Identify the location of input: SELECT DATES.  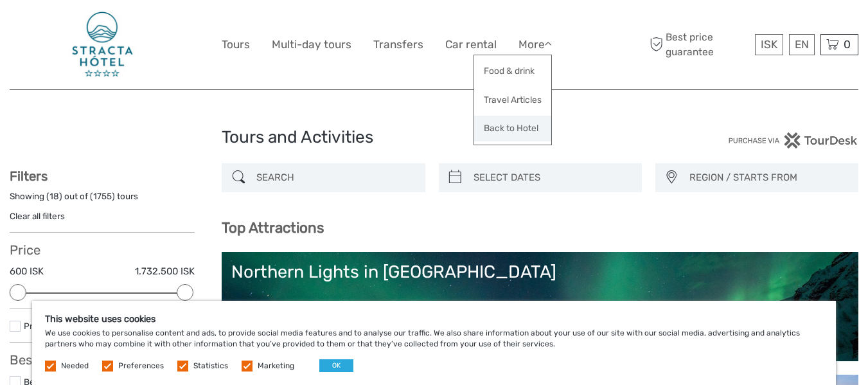
(552, 177).